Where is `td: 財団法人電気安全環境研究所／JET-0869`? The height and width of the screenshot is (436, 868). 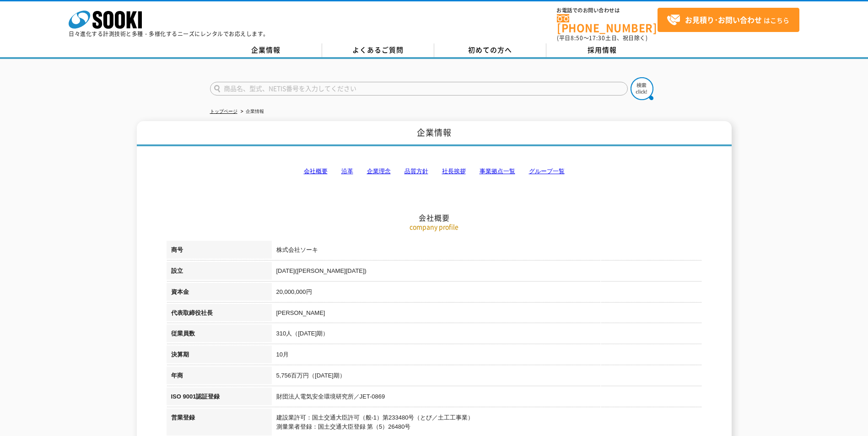
td: 財団法人電気安全環境研究所／JET-0869 is located at coordinates (487, 398).